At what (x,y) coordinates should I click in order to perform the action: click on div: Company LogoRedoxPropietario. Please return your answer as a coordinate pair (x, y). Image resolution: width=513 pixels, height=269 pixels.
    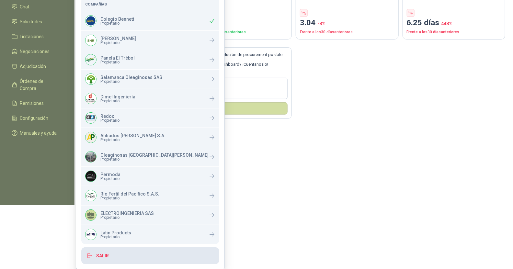
    Looking at the image, I should click on (150, 118).